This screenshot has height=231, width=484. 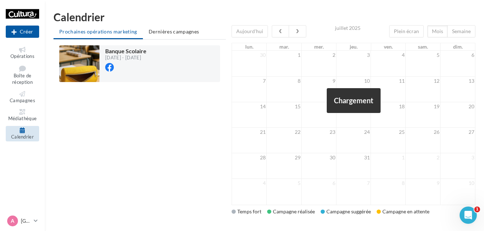 I want to click on a: Campagnes, so click(x=22, y=97).